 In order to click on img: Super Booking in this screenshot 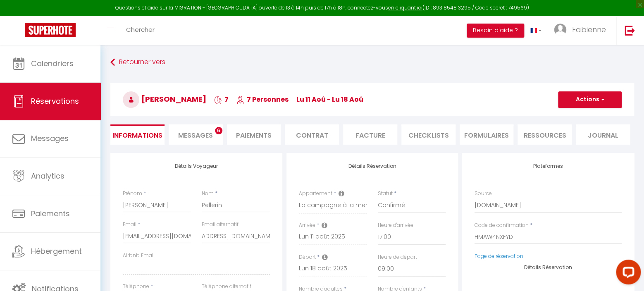, I will do `click(50, 30)`.